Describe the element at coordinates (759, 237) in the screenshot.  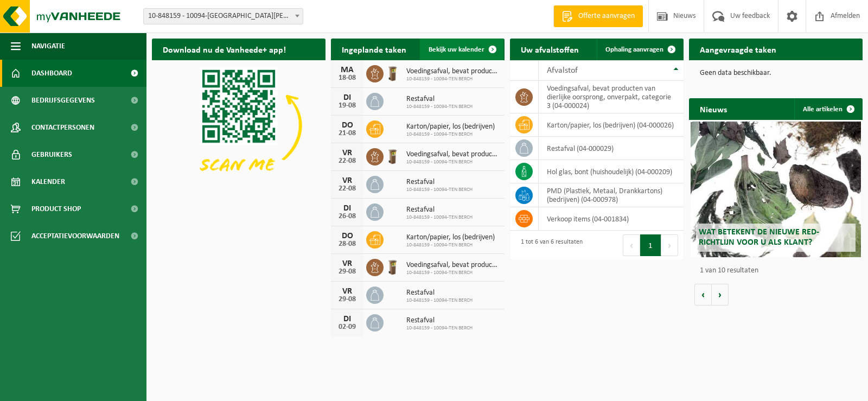
I see `span: Wat betekent de nieuwe RED-richtlijn voor u als klant?` at that location.